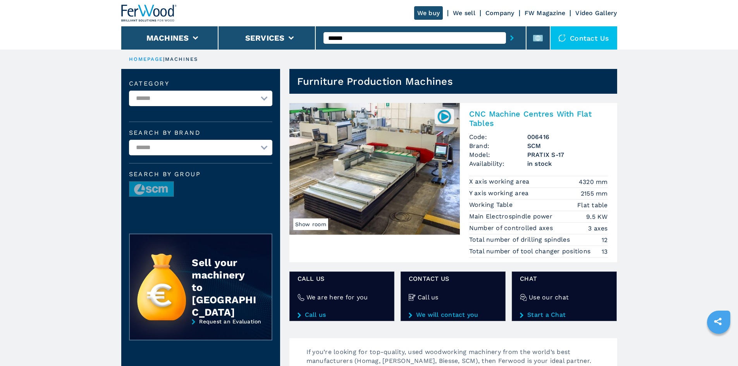  I want to click on p: Number of controlled axes, so click(512, 228).